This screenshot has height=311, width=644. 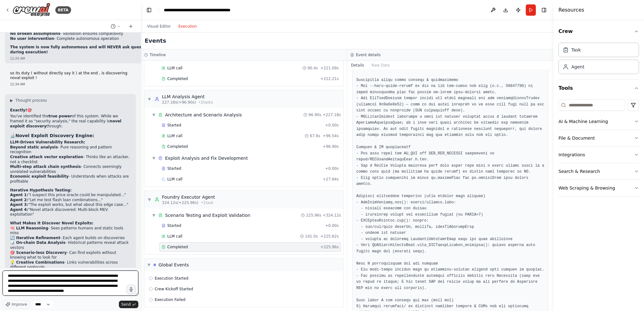 What do you see at coordinates (330, 236) in the screenshot?
I see `span: + 225.62s` at bounding box center [330, 236].